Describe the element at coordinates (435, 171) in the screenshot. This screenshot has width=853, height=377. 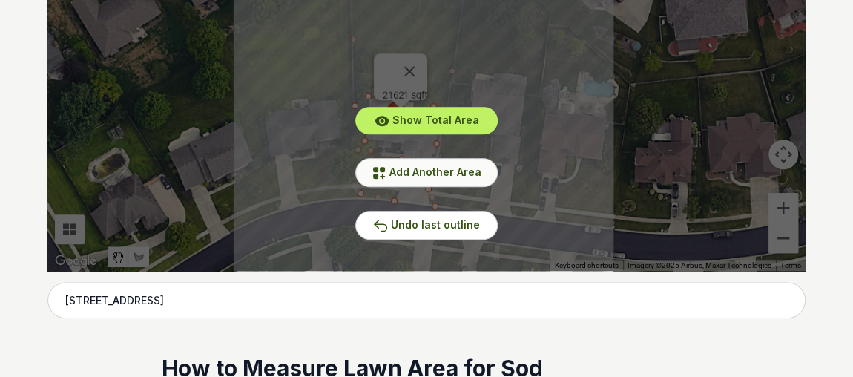
I see `span: Add Another Area` at that location.